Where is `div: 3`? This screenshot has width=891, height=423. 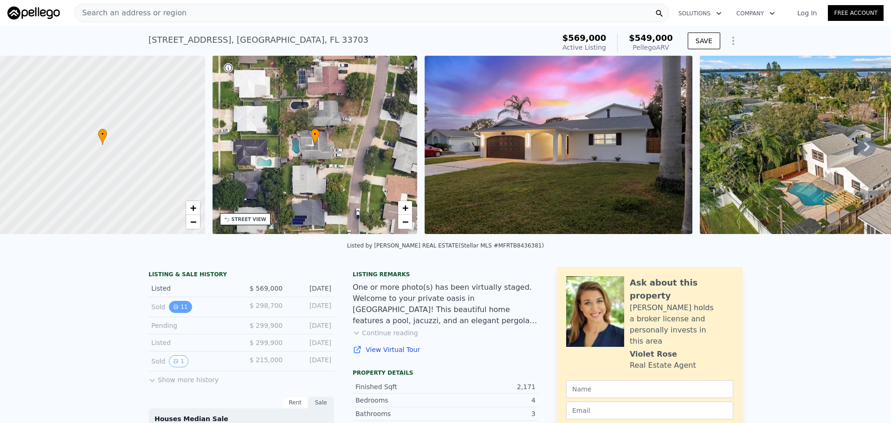 div: 3 is located at coordinates (490, 413).